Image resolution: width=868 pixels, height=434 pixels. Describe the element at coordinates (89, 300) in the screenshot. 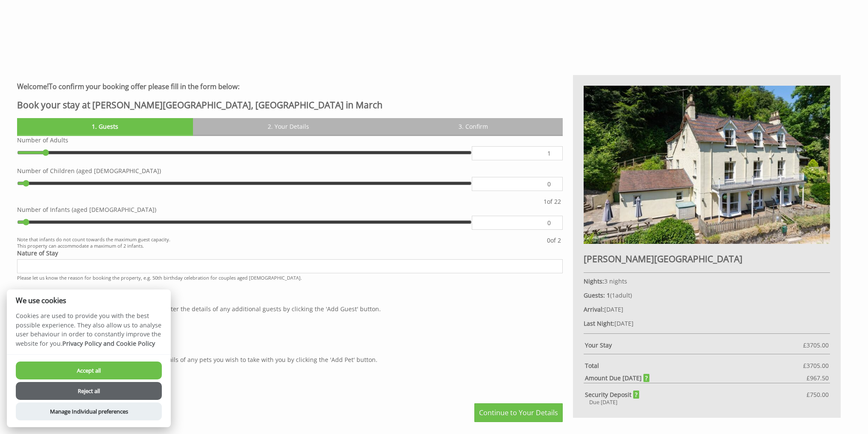

I see `h2: We use cookies` at that location.